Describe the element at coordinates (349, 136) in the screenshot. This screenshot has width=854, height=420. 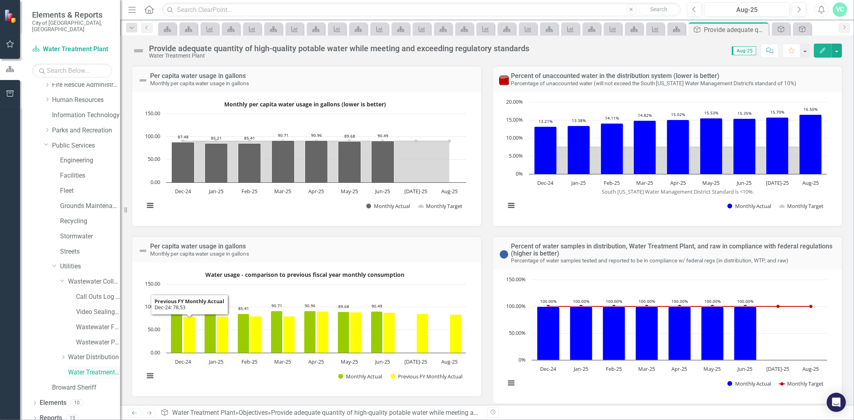
I see `text: 89.68` at that location.